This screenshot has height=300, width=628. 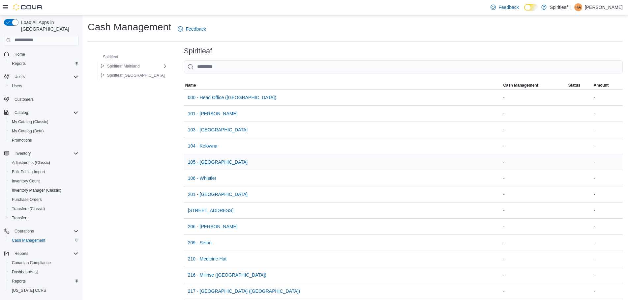 What do you see at coordinates (44, 263) in the screenshot?
I see `button: Canadian Compliance` at bounding box center [44, 263].